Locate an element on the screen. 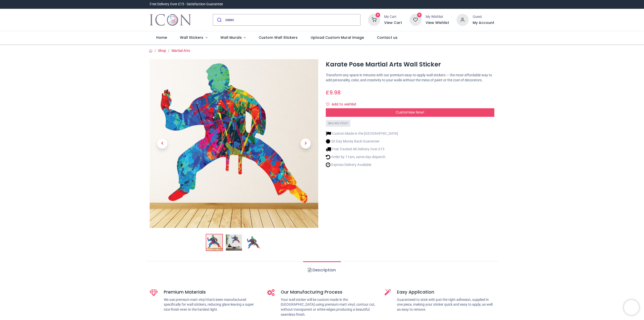 This screenshot has width=644, height=320. span: Custom Wall Stickers is located at coordinates (278, 37).